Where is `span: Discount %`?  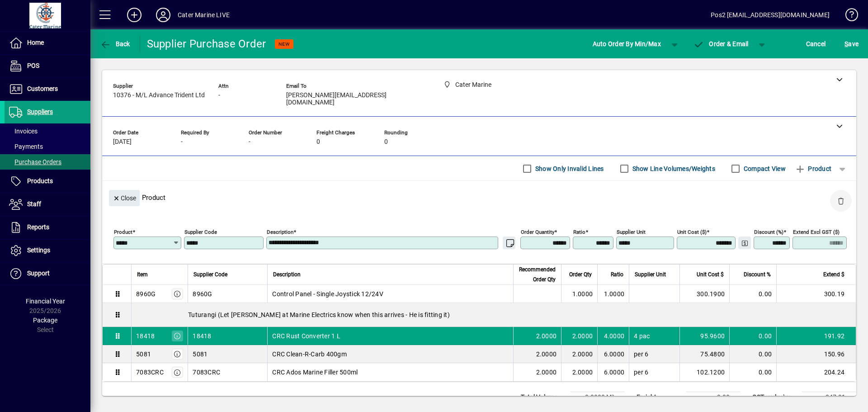
span: Discount % is located at coordinates (757, 274).